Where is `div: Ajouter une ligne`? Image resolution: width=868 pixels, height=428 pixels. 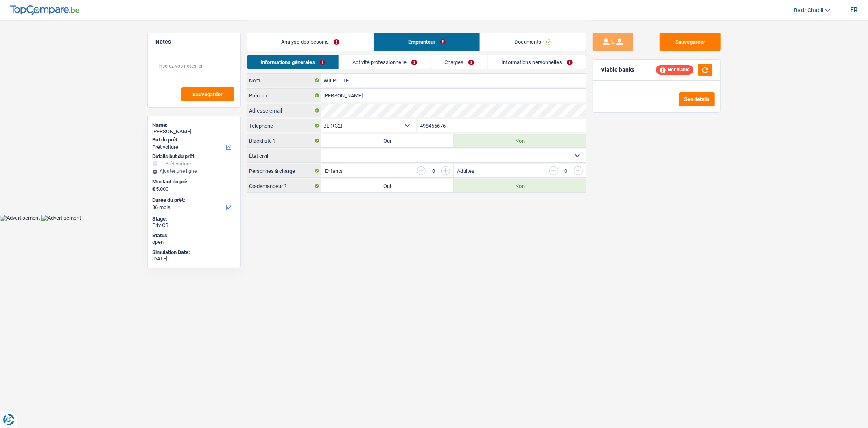 div: Ajouter une ligne is located at coordinates (193, 171).